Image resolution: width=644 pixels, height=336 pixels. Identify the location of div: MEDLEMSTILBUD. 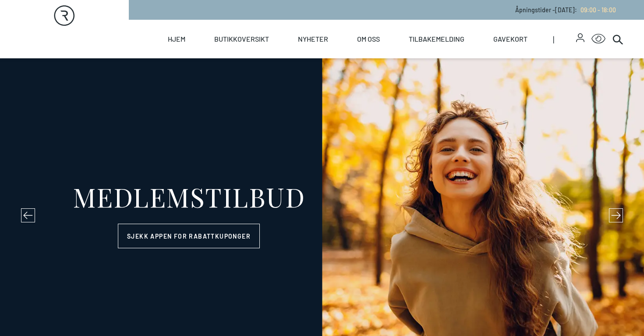
(189, 196).